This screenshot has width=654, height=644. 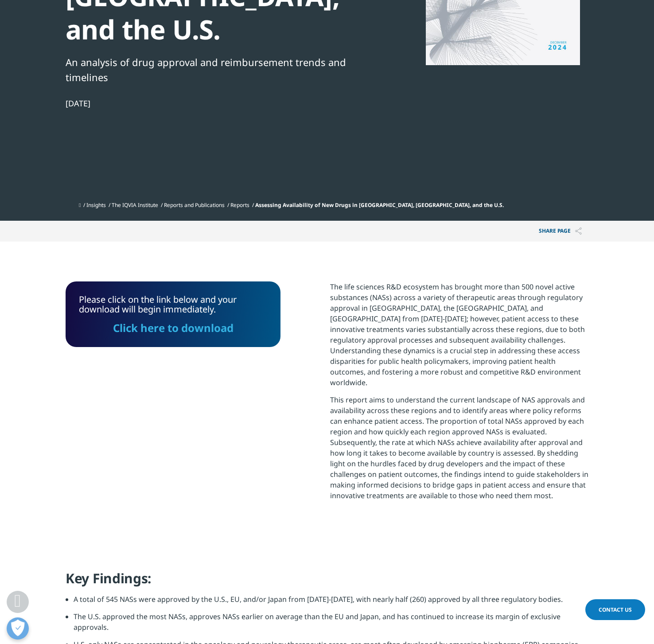 What do you see at coordinates (194, 205) in the screenshot?
I see `a: Reports and Publications` at bounding box center [194, 205].